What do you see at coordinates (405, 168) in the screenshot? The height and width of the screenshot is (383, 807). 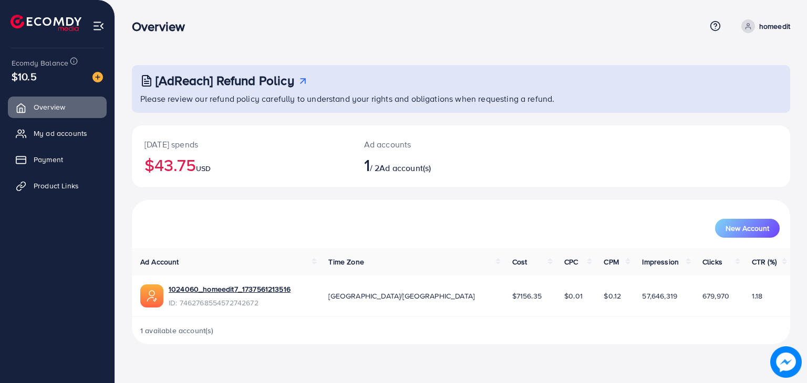 I see `span: Ad account(s)` at bounding box center [405, 168].